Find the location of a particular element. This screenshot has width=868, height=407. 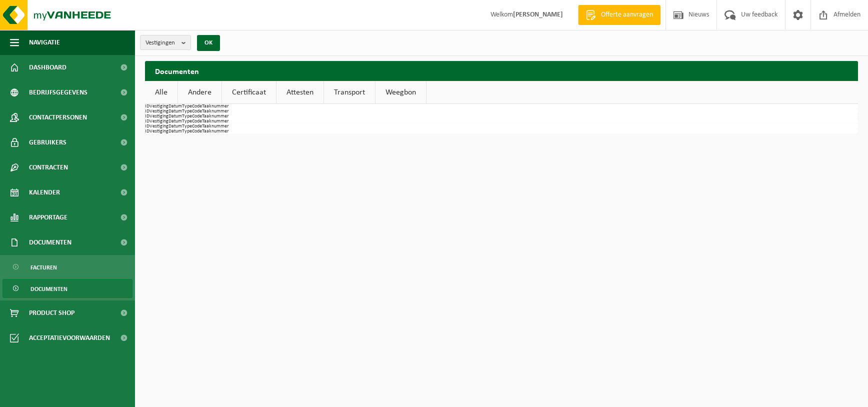

span: Contracten is located at coordinates (49, 167).